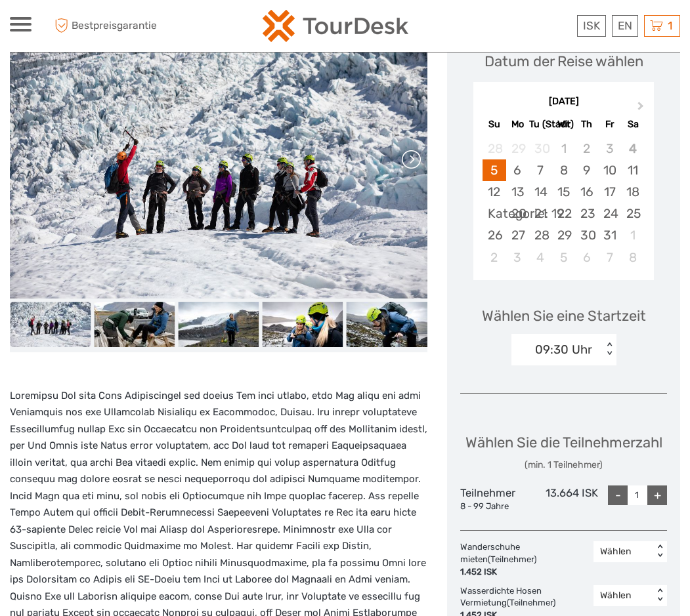  Describe the element at coordinates (586, 235) in the screenshot. I see `div: Wählen Donnerstag, 30. Oktober 2025` at that location.